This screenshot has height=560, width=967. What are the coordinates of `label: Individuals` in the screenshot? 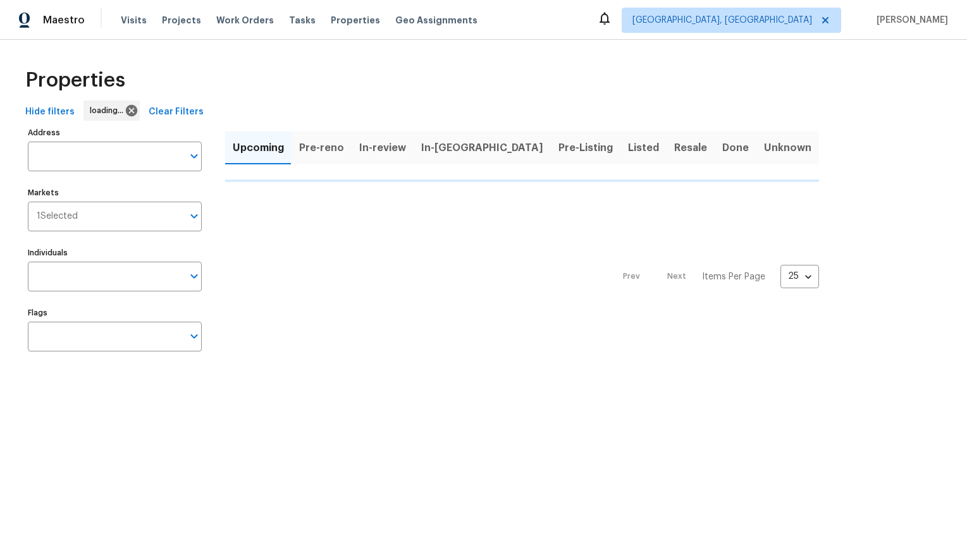 It's located at (115, 253).